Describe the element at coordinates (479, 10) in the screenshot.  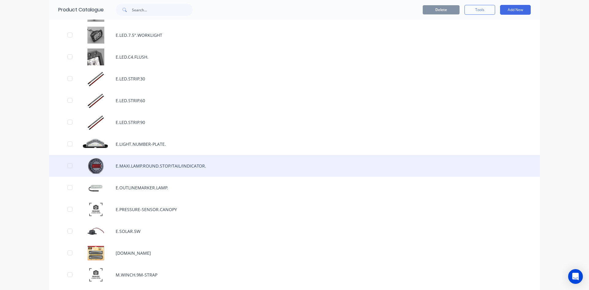
I see `button: Tools` at that location.